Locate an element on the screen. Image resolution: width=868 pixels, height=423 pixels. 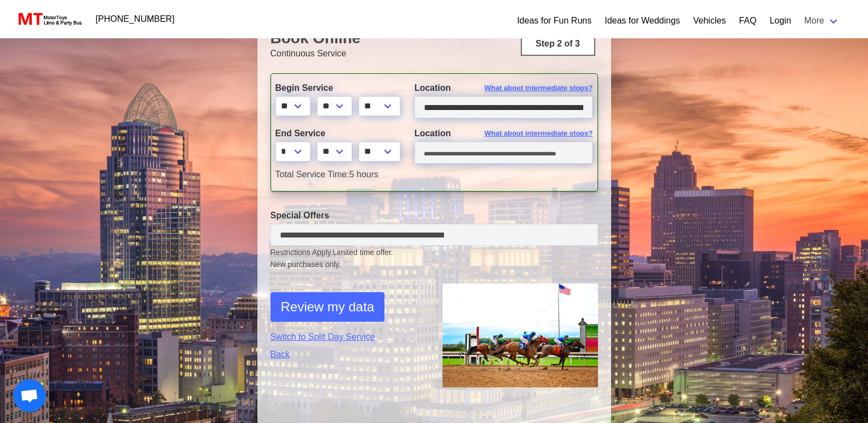
img: MotorToys Logo is located at coordinates (49, 19).